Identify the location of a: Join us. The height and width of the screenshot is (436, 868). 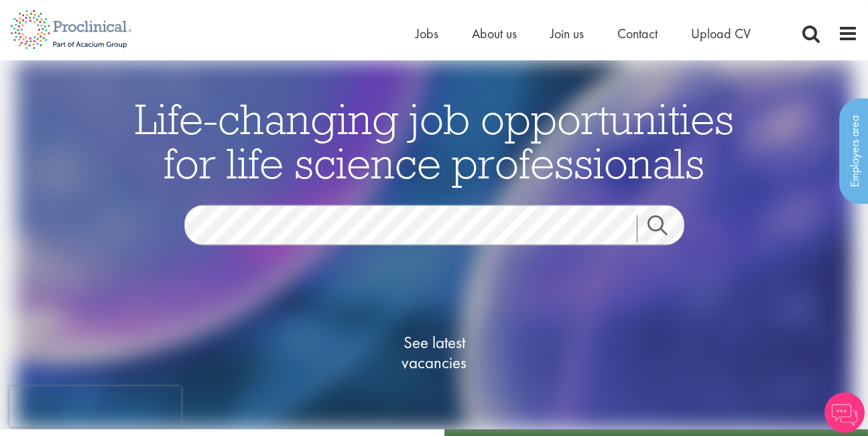
(567, 34).